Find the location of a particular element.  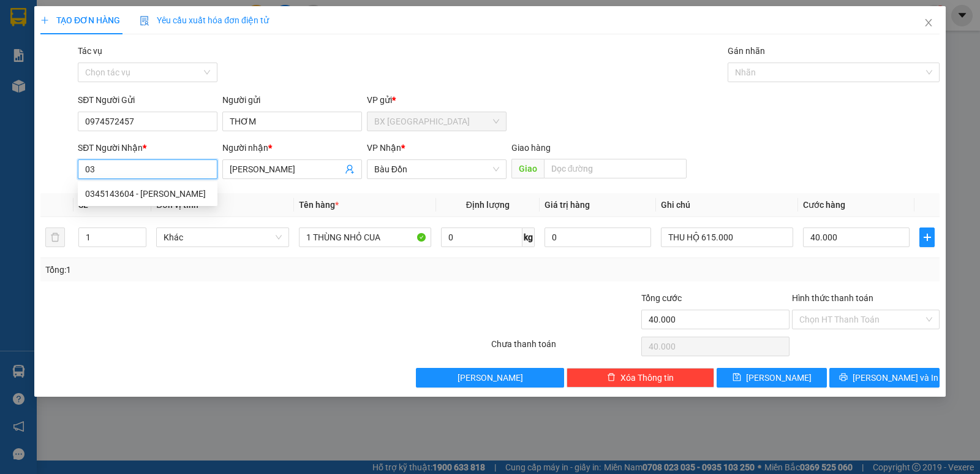

div: 0327601401 is located at coordinates (196, 48).